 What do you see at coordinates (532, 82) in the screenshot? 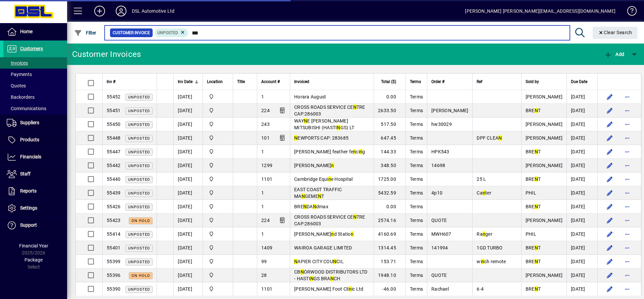
I see `span: Sold by` at bounding box center [532, 82].